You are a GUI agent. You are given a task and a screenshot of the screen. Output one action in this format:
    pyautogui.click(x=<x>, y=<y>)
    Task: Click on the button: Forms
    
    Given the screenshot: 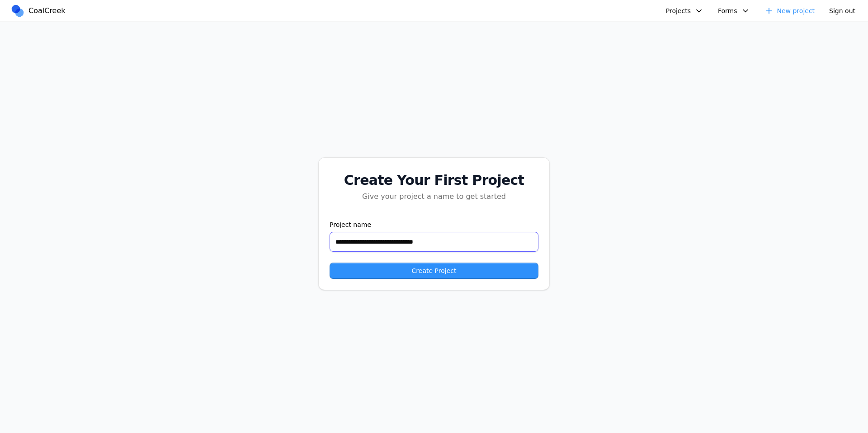 What is the action you would take?
    pyautogui.click(x=734, y=11)
    